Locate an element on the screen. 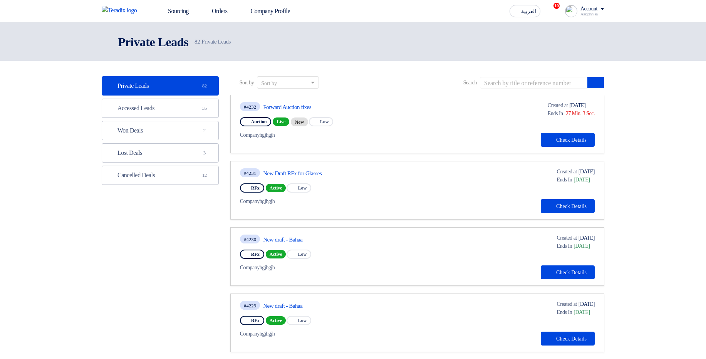  span: Auction is located at coordinates (259, 122).